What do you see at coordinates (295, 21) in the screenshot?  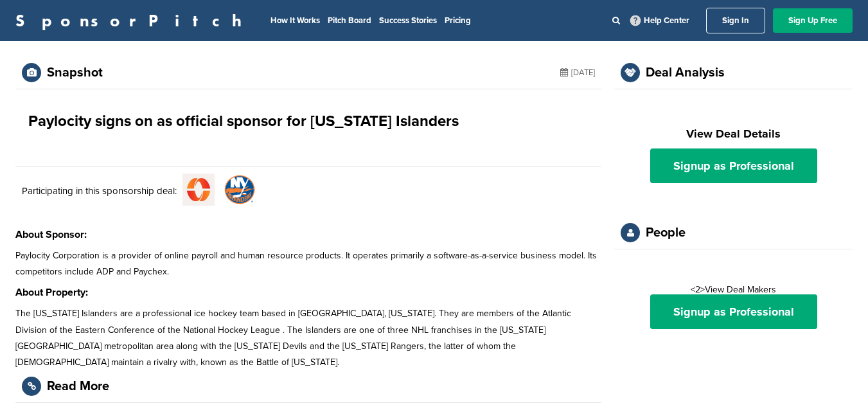 I see `a: How It Works` at bounding box center [295, 21].